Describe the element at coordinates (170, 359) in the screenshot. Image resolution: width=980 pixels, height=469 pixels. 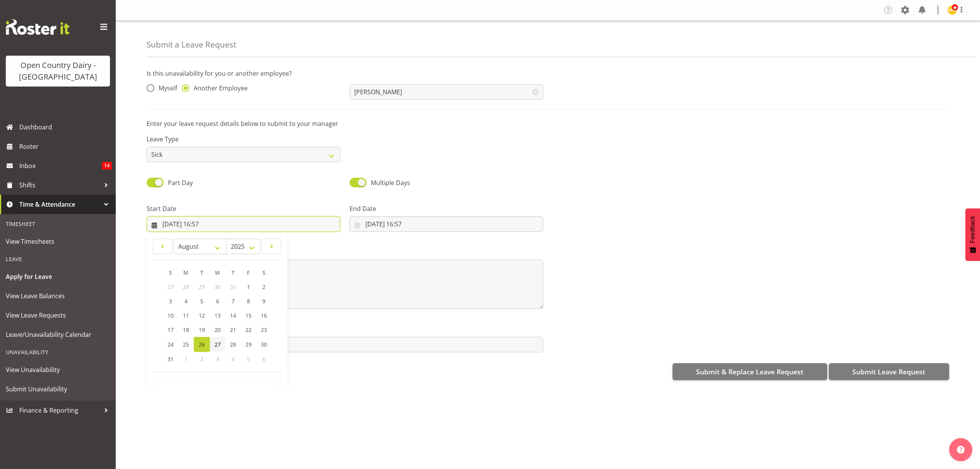
I see `a: 31` at that location.